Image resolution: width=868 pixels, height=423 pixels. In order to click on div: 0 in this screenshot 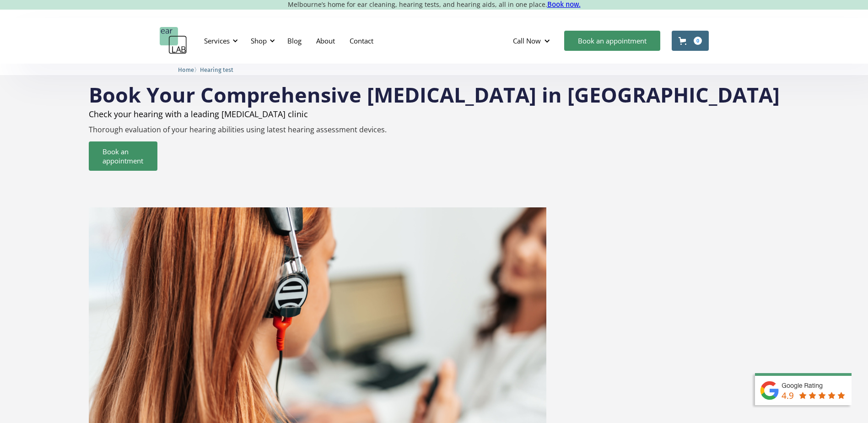, I will do `click(698, 41)`.